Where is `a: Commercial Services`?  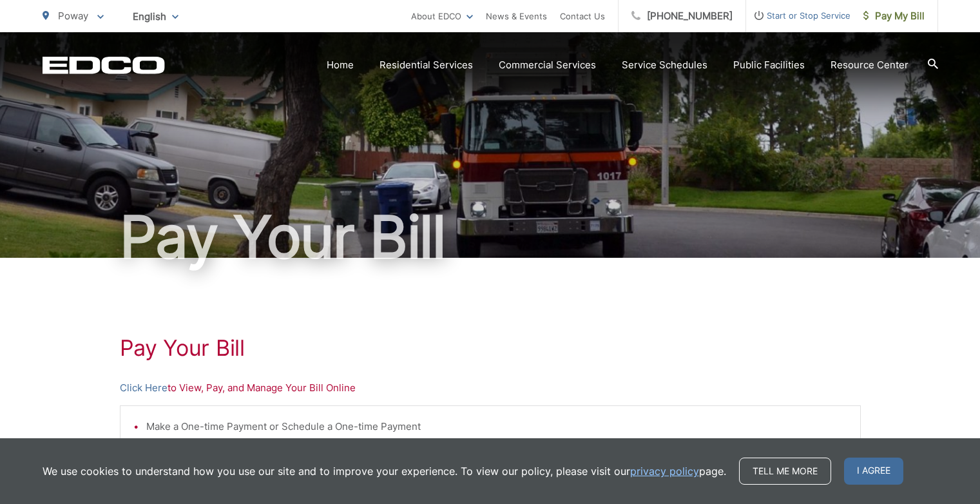
a: Commercial Services is located at coordinates (547, 66).